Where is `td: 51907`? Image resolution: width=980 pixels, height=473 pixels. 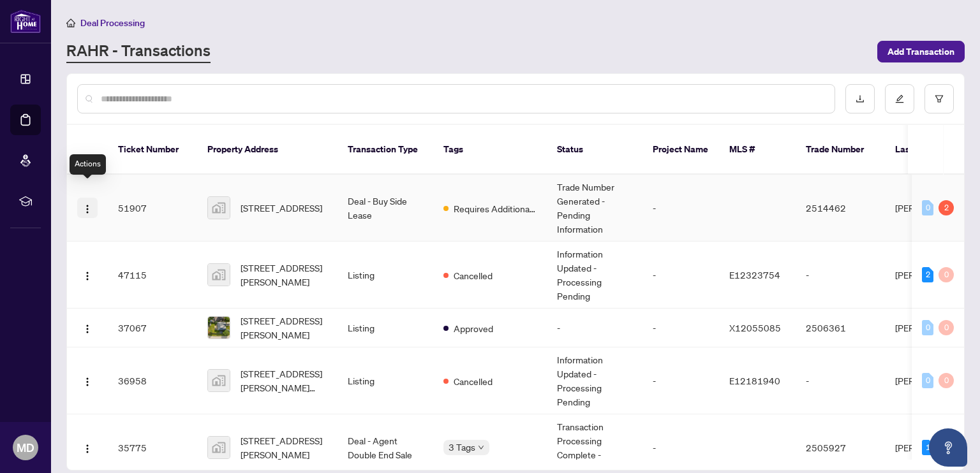 td: 51907 is located at coordinates (153, 208).